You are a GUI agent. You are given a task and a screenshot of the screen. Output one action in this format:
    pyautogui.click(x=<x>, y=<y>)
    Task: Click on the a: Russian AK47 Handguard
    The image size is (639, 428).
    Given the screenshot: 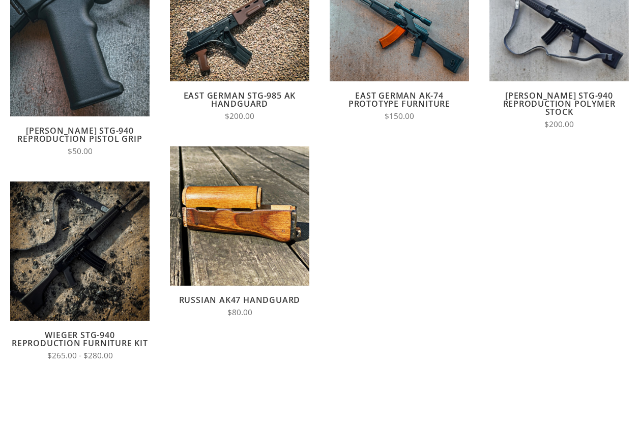 What is the action you would take?
    pyautogui.click(x=240, y=300)
    